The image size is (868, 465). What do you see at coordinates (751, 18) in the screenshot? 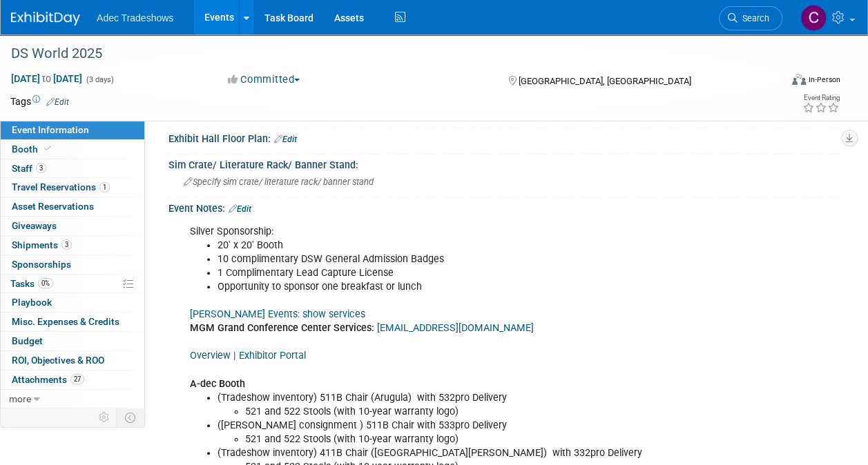
I see `a: Search` at bounding box center [751, 18].